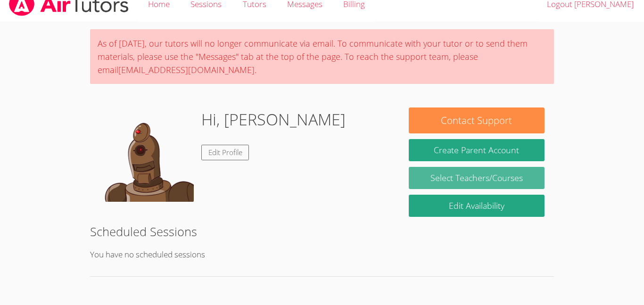  Describe the element at coordinates (225, 152) in the screenshot. I see `a: Edit Profile` at that location.